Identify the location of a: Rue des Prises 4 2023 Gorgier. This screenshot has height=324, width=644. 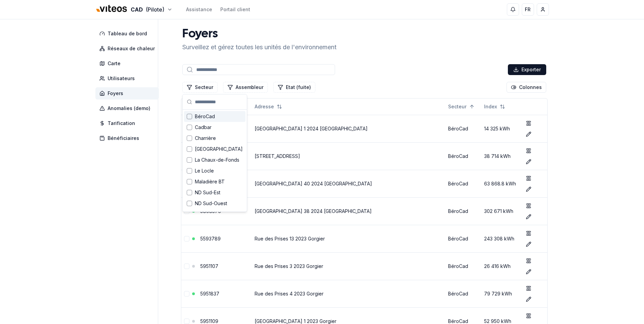
(289, 293).